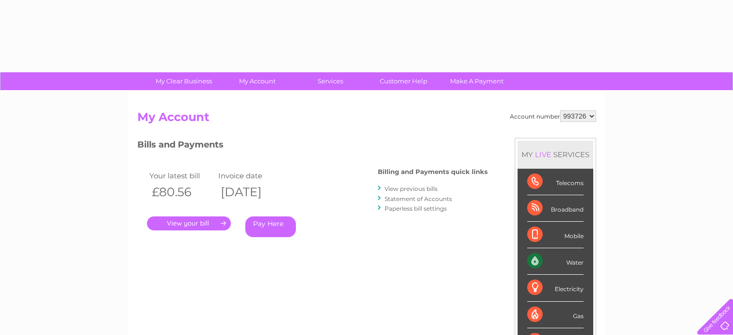  I want to click on a: Make A Payment, so click(477, 81).